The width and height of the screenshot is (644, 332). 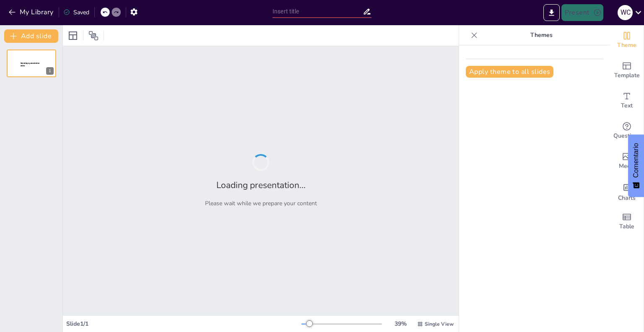 I want to click on div: Saved, so click(x=76, y=12).